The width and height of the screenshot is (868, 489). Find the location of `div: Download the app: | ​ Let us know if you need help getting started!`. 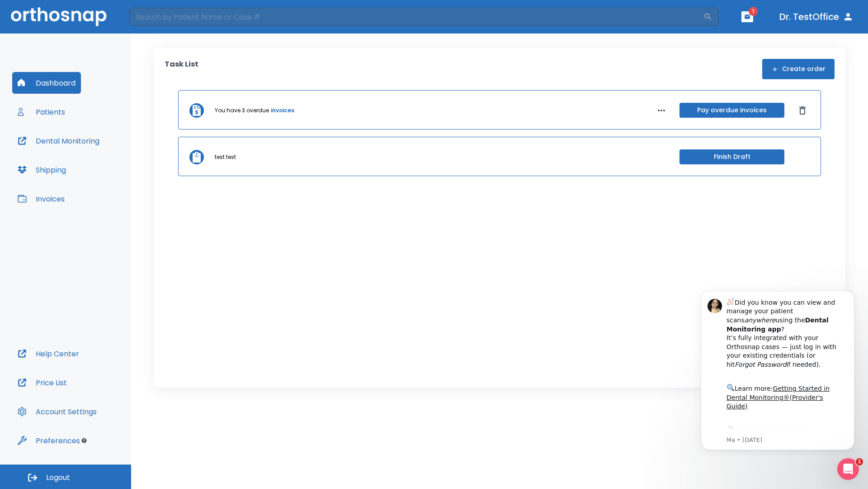

div: Download the app: | ​ Let us know if you need help getting started! is located at coordinates (96, 165).